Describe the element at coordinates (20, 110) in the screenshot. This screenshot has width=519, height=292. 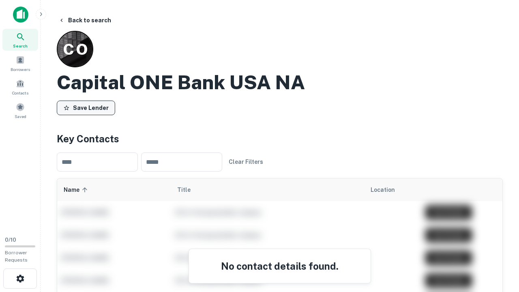
I see `a: Saved` at that location.